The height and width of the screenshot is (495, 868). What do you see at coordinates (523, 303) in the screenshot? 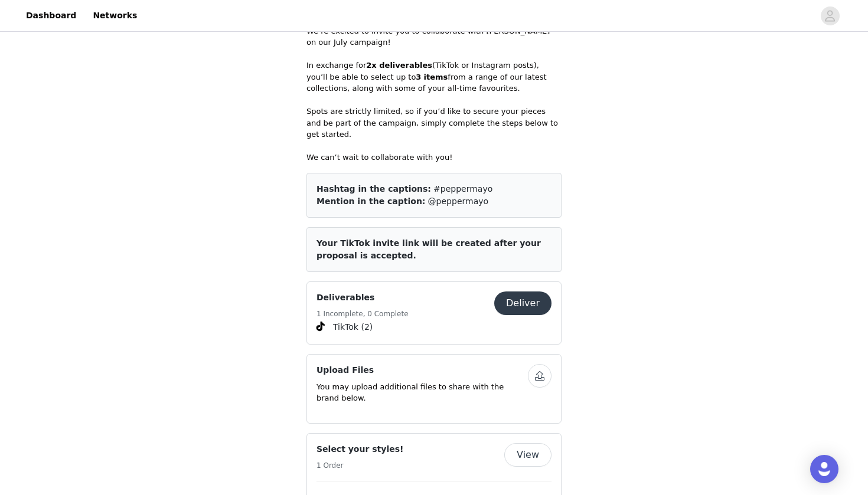
I see `button: Deliver` at bounding box center [523, 303].